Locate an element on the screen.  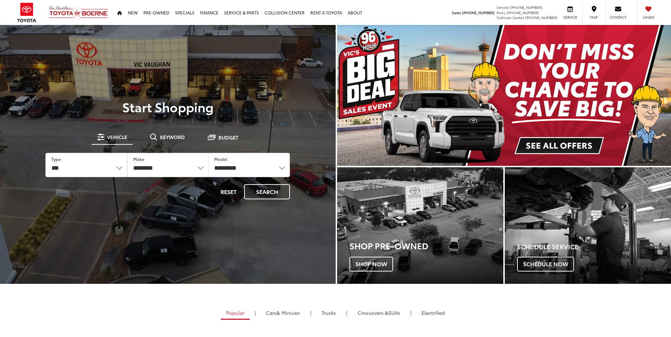
a: SUVs is located at coordinates (379, 313).